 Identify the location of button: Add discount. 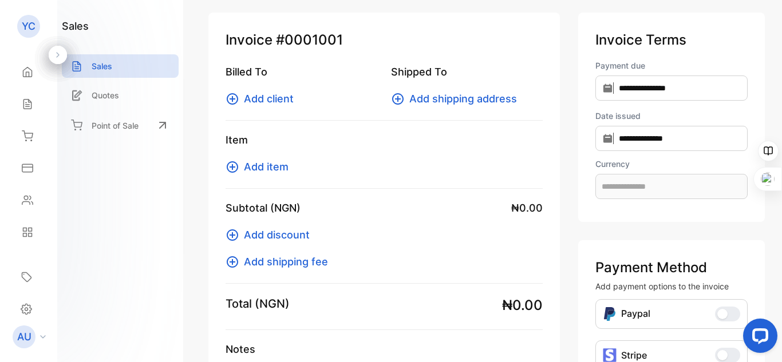
(271, 235).